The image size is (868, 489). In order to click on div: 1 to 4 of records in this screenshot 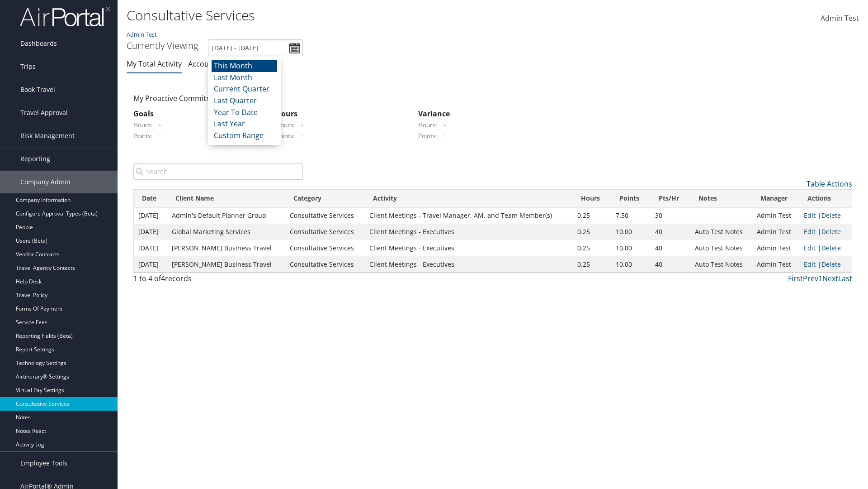, I will do `click(218, 280)`.